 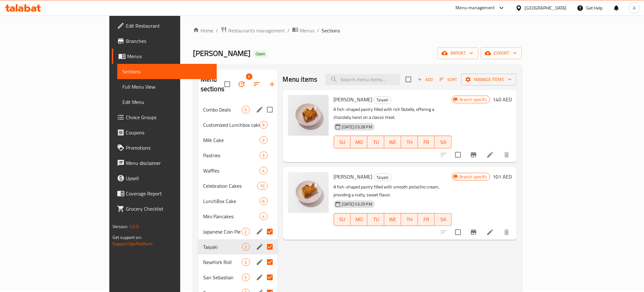 I want to click on h6: 140 AED, so click(x=502, y=99).